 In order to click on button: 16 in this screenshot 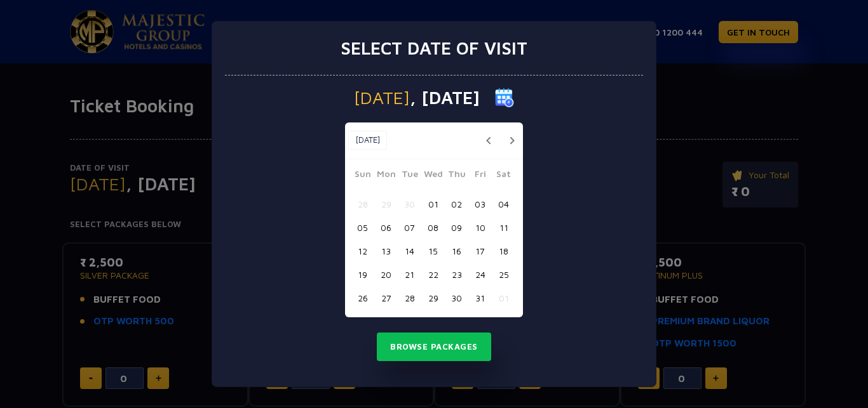, I will do `click(456, 250)`.